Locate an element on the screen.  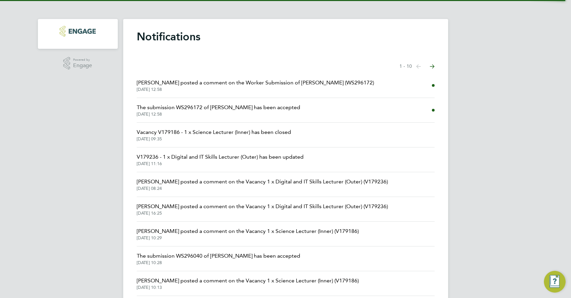
nav: Main navigation is located at coordinates (78, 34).